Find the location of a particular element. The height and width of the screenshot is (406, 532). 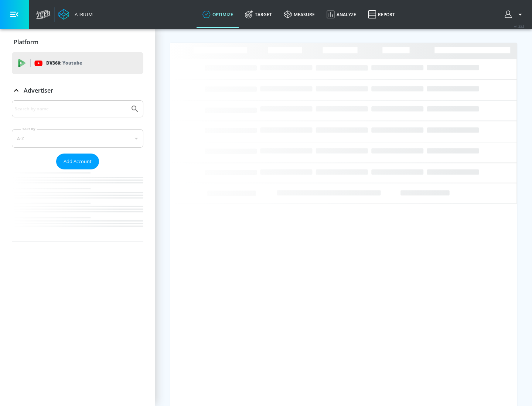

a: Report is located at coordinates (381, 15).